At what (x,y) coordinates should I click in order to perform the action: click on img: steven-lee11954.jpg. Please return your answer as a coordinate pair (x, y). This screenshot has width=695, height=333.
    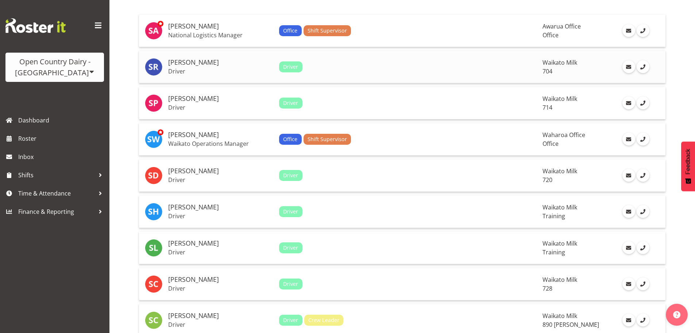
    Looking at the image, I should click on (154, 247).